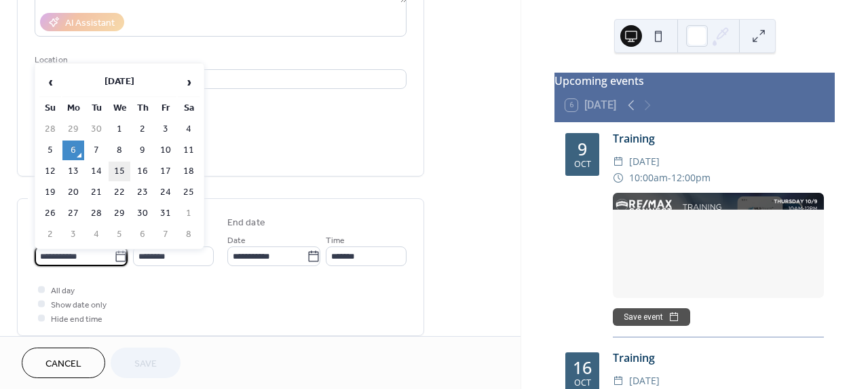  What do you see at coordinates (96, 192) in the screenshot?
I see `td: 21` at bounding box center [96, 192].